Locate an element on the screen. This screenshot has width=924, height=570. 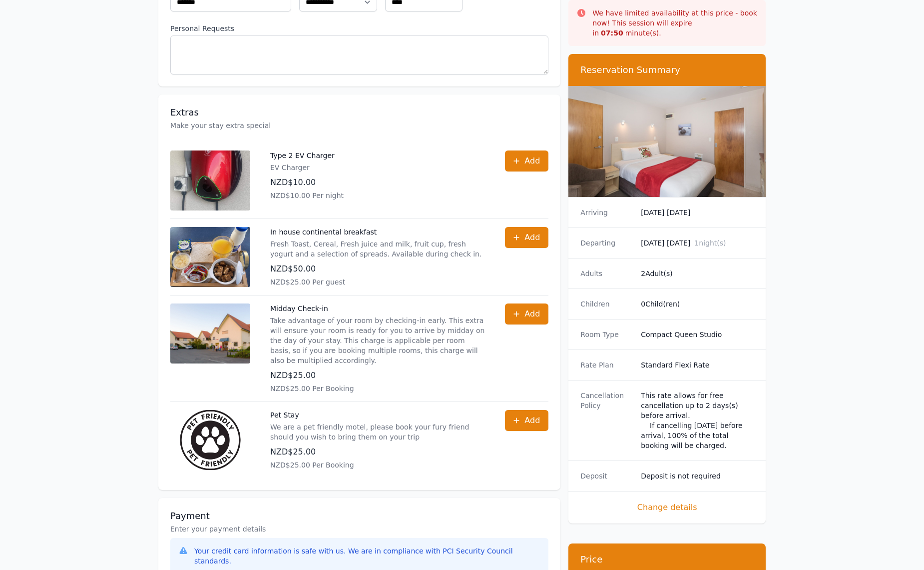
p: We have limited availability at this price - book now! This session will expire in minute(s). is located at coordinates (675, 23).